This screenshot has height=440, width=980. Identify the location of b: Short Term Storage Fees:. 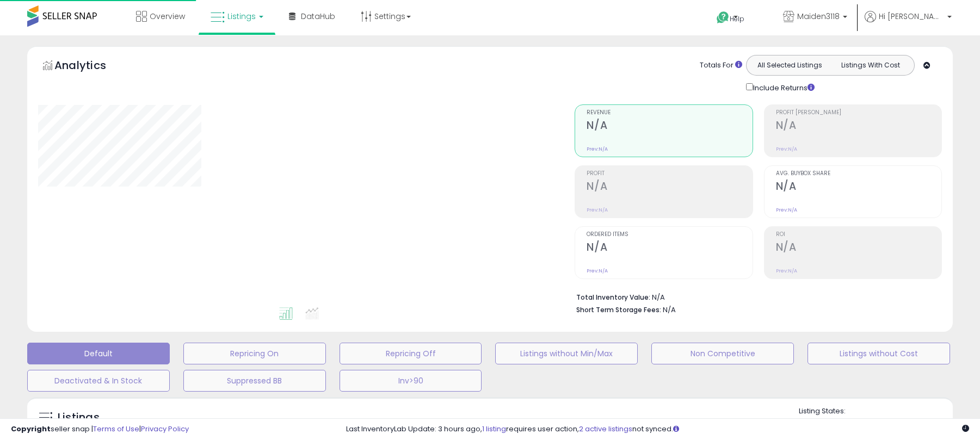
(619, 310).